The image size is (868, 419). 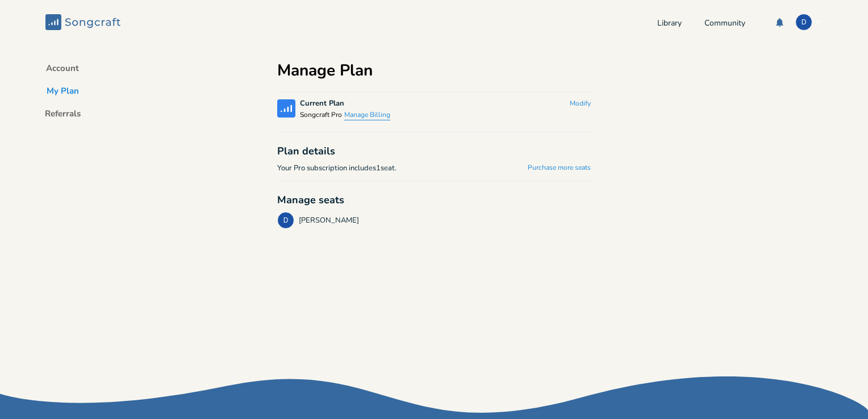 I want to click on button: My Plan, so click(x=62, y=93).